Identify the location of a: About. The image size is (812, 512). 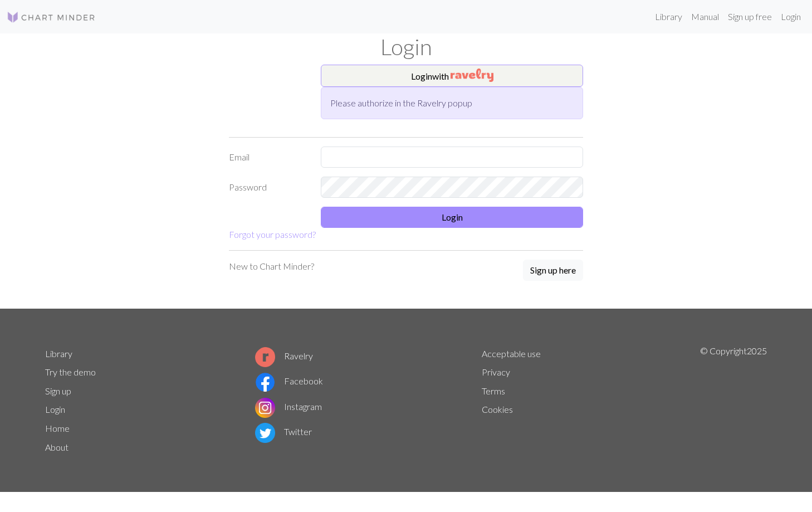
(57, 447).